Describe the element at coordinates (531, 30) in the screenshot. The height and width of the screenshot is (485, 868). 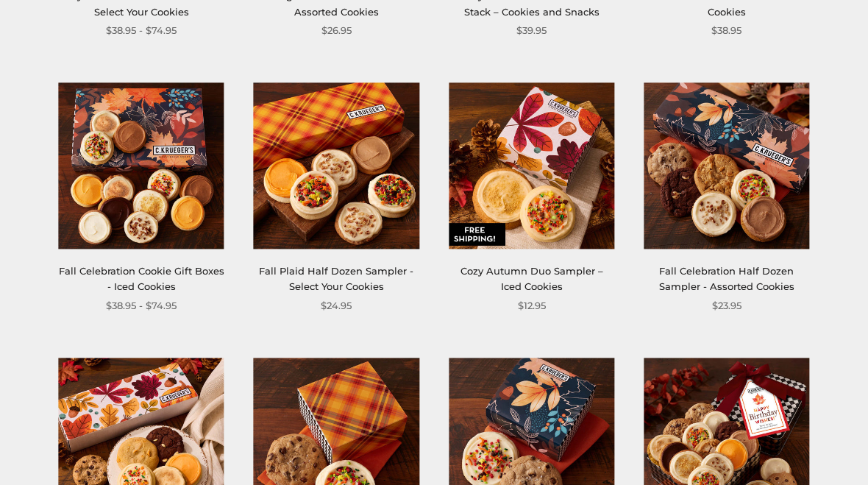
I see `span: $39.95` at that location.